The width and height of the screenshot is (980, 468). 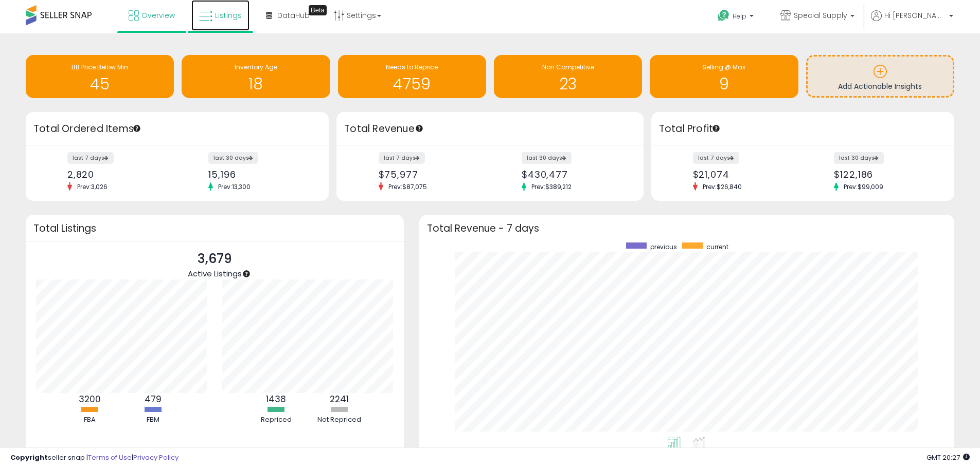 What do you see at coordinates (256, 84) in the screenshot?
I see `h1: 18` at bounding box center [256, 84].